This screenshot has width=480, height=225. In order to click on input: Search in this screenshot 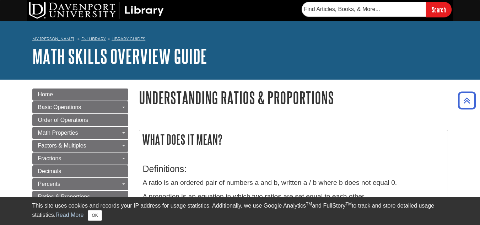, I will do `click(439, 9)`.